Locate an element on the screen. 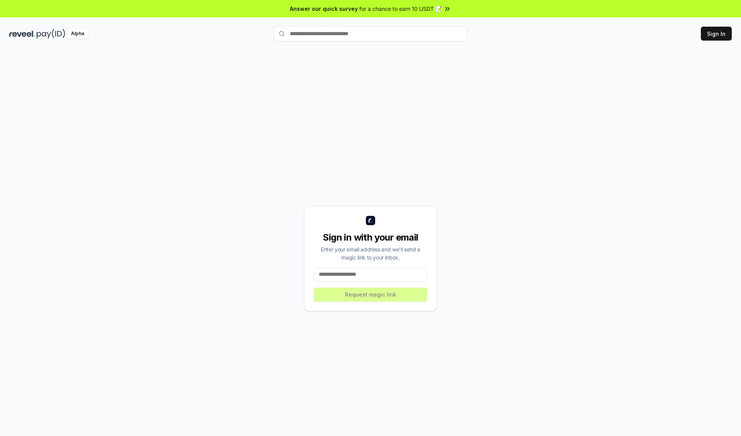 This screenshot has height=436, width=741. img: logo_small is located at coordinates (371, 220).